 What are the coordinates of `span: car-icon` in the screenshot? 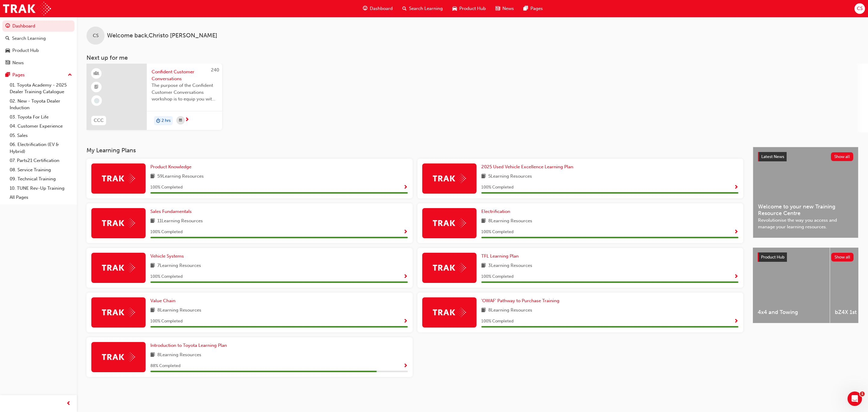 It's located at (8, 50).